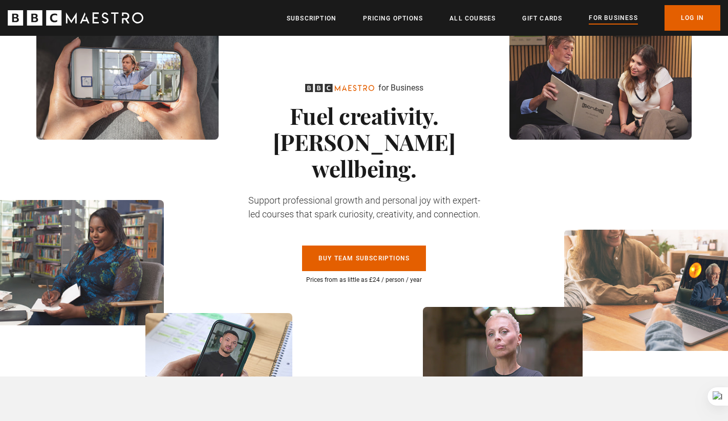  Describe the element at coordinates (393, 18) in the screenshot. I see `a: Pricing Options` at that location.